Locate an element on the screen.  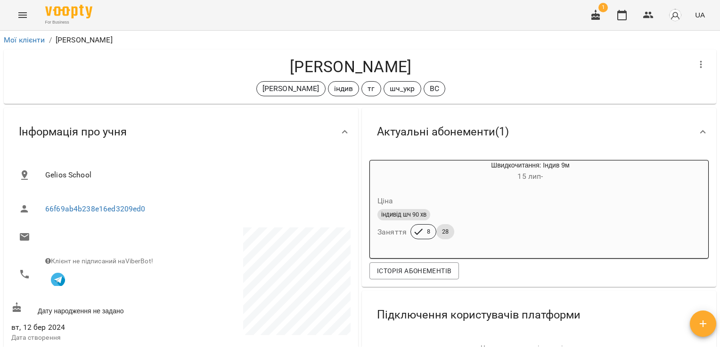
span: Gelios School is located at coordinates (194, 175).